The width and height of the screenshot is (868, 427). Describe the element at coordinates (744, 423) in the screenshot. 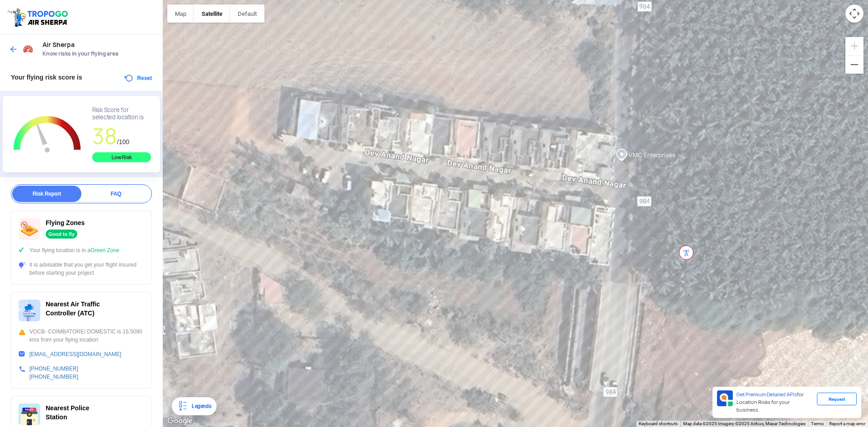

I see `span: Map data ©2025 Imagery ©2025 Airbus, Maxar Technologies` at that location.